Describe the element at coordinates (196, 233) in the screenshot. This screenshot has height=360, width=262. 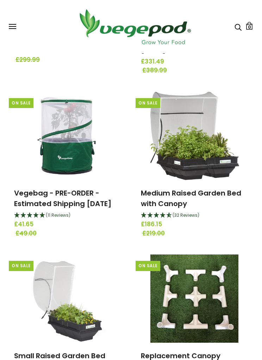
I see `span: £219.00` at that location.